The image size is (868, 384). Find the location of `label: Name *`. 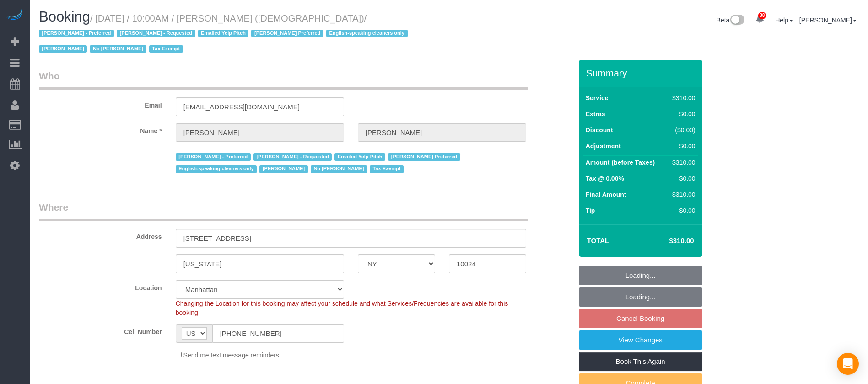

label: Name * is located at coordinates (100, 129).